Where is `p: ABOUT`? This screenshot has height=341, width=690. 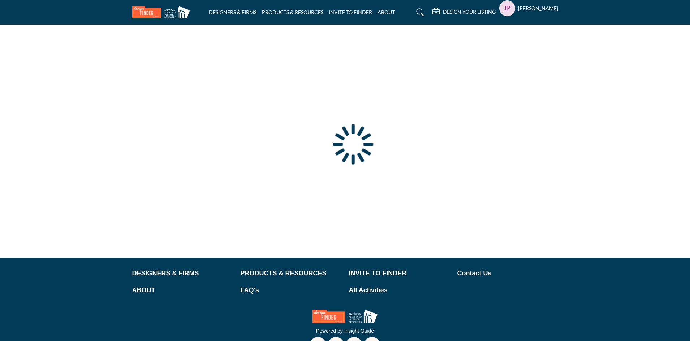 p: ABOUT is located at coordinates (182, 290).